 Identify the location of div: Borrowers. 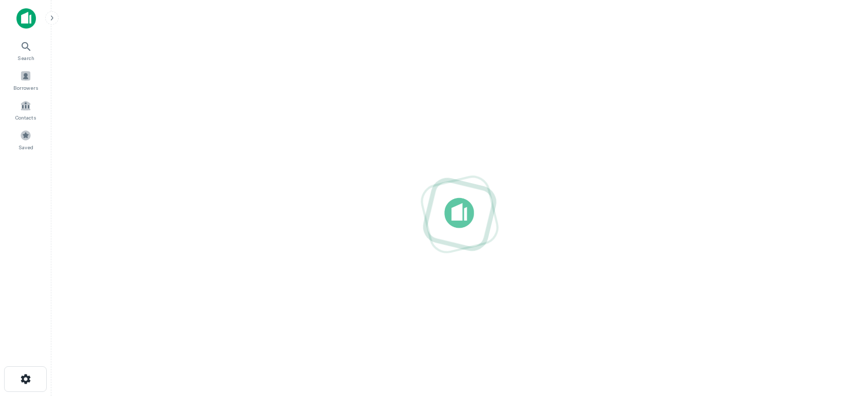
(26, 80).